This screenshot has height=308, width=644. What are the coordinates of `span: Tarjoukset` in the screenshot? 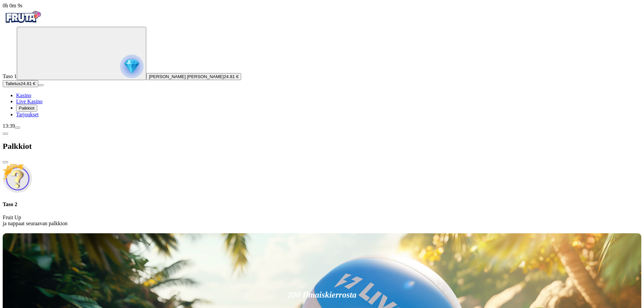 It's located at (27, 115).